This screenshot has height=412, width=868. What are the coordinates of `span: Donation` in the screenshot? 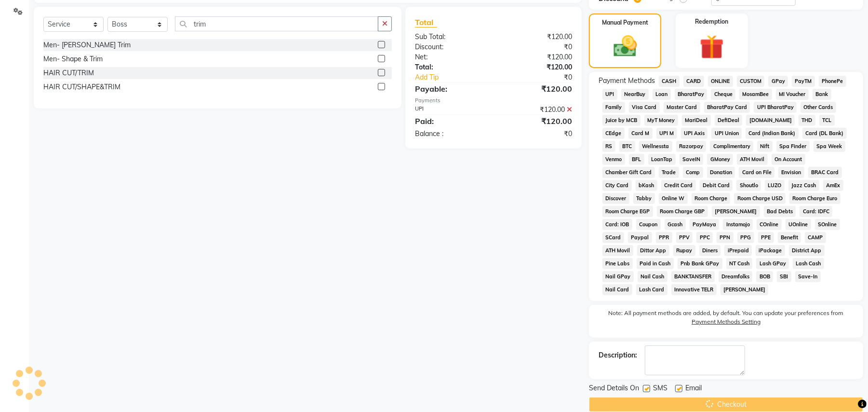 It's located at (721, 172).